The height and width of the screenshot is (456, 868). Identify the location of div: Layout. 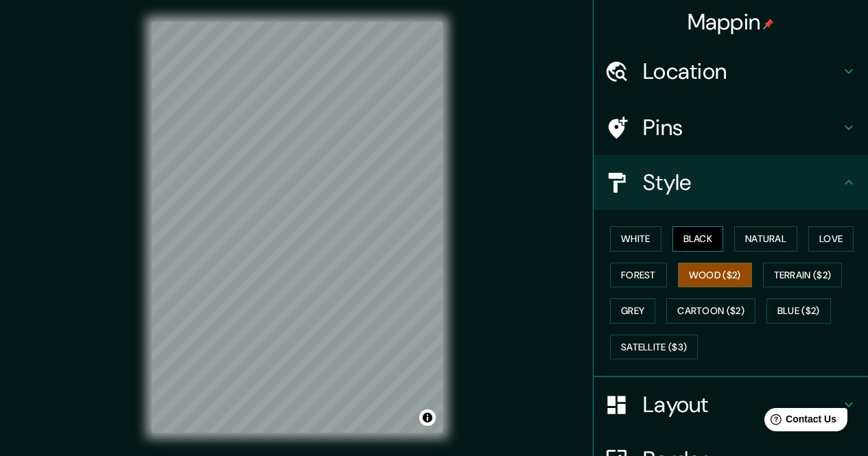
(731, 405).